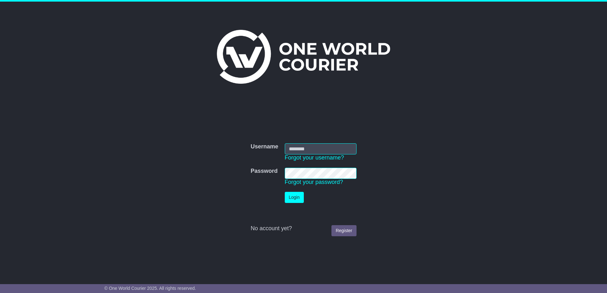  Describe the element at coordinates (150, 288) in the screenshot. I see `span: © One World Courier 2025. All rights reserved.` at that location.